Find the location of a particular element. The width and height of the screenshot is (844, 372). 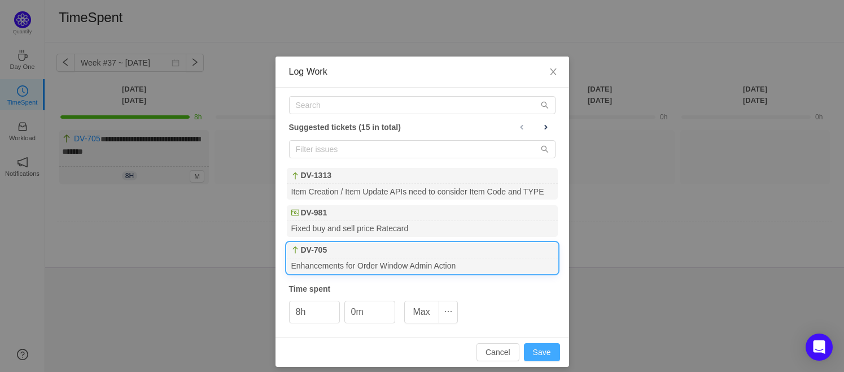

b: DV-1313 is located at coordinates (316, 175).